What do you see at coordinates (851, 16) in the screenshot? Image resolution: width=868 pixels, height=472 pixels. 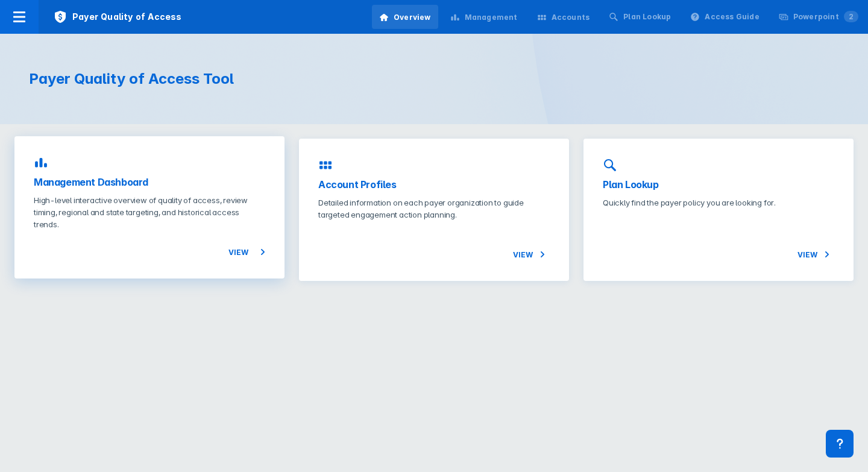 I see `span: 2` at bounding box center [851, 16].